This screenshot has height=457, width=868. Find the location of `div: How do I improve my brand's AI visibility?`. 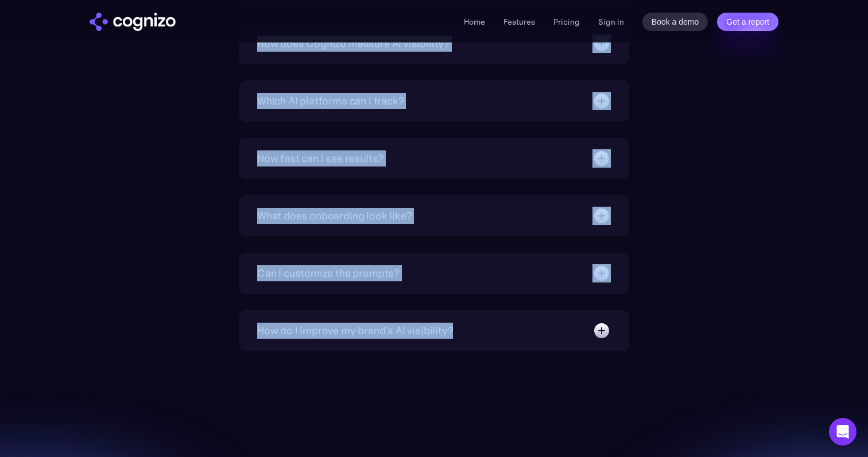

div: How do I improve my brand's AI visibility? is located at coordinates (355, 331).